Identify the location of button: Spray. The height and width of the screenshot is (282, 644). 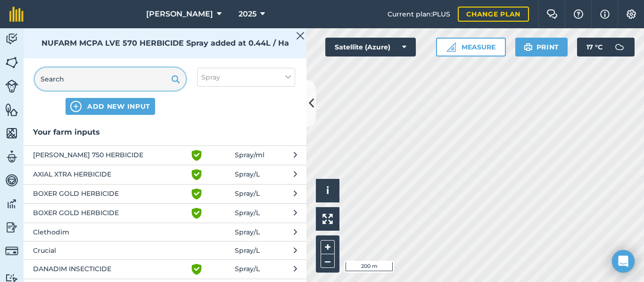
(246, 77).